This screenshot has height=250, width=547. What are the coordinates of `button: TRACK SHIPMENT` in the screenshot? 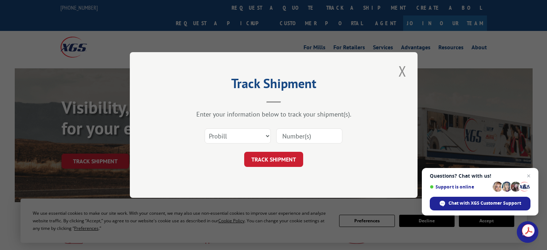 It's located at (274, 159).